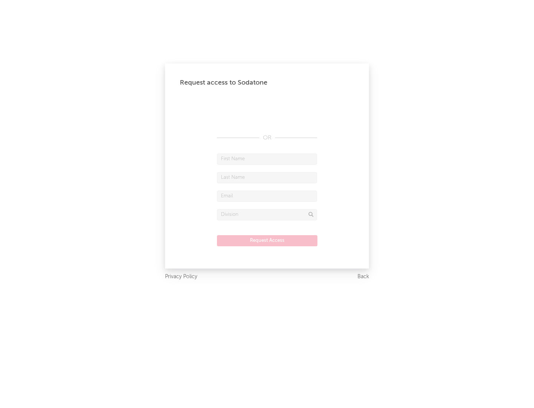 This screenshot has height=408, width=534. What do you see at coordinates (267, 159) in the screenshot?
I see `input: First Name` at bounding box center [267, 159].